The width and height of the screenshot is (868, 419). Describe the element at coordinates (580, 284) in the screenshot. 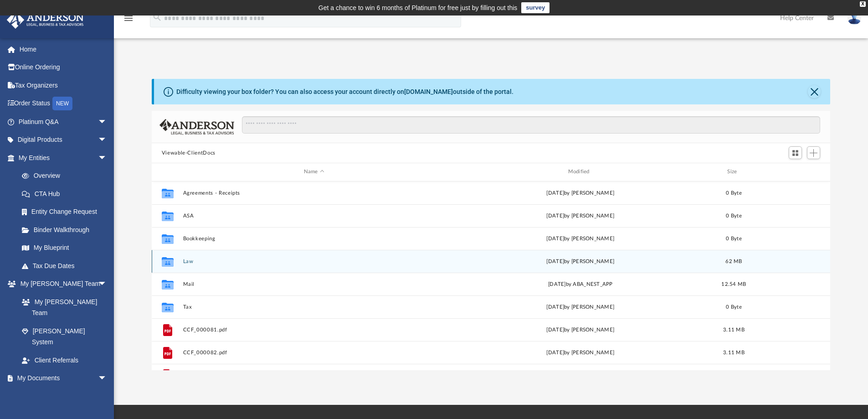

I see `div: by ABA_NEST_APP` at that location.